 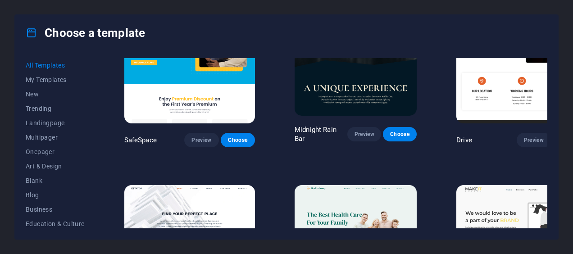 What do you see at coordinates (55, 137) in the screenshot?
I see `span: Multipager` at bounding box center [55, 137].